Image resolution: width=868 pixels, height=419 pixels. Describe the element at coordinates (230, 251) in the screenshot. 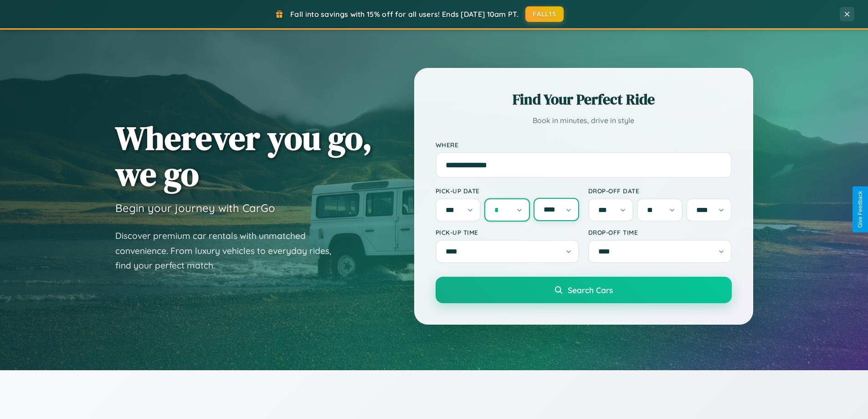

I see `p: Discover premium car rentals with unmatched convenience. From luxury vehicles to everyday rides, ...` at that location.